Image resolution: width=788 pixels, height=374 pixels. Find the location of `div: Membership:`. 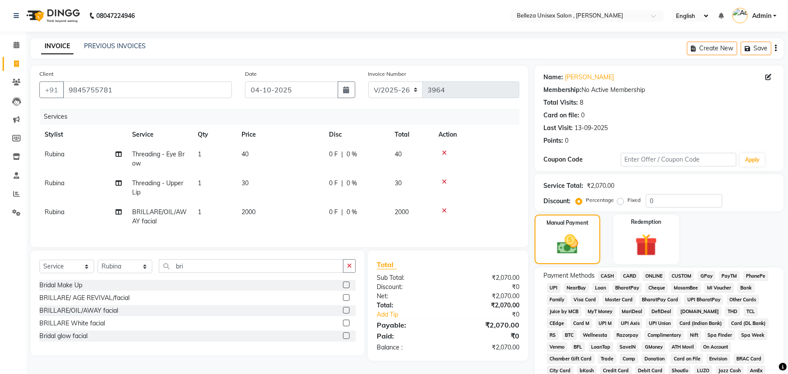

div: Membership: is located at coordinates (562, 90).